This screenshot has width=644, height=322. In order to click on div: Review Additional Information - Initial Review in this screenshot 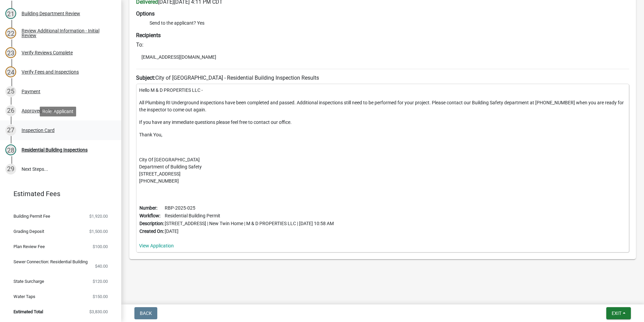, I will do `click(66, 33)`.